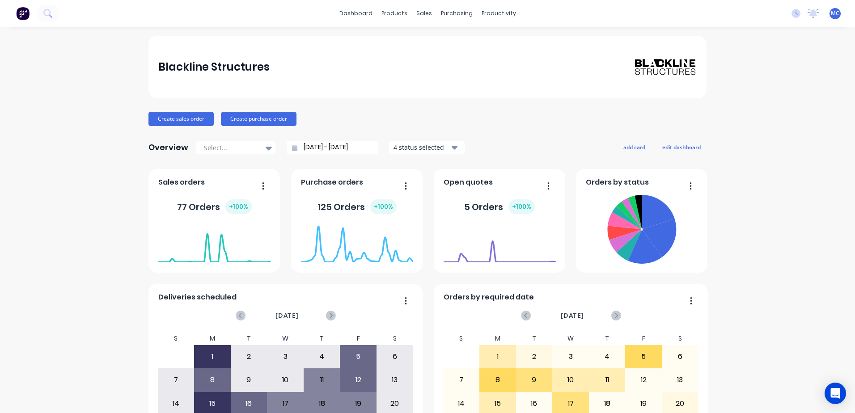 The width and height of the screenshot is (855, 413). I want to click on span: Orders by status, so click(617, 182).